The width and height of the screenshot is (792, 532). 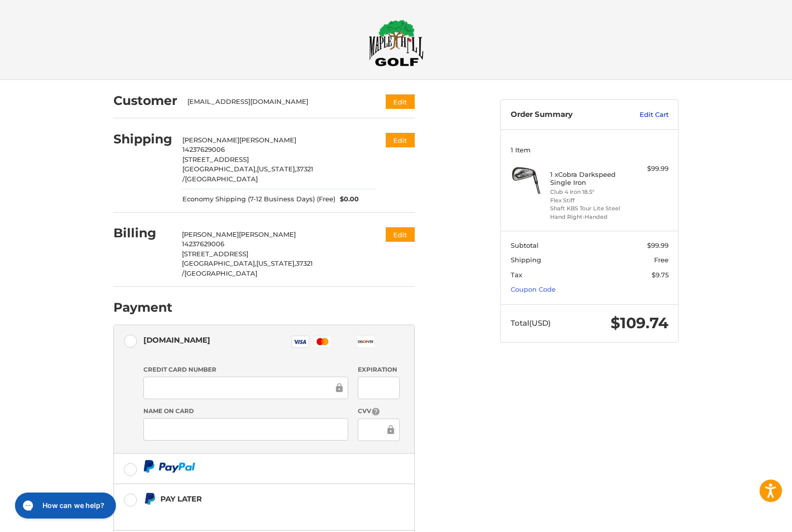 I want to click on a: Coupon Code, so click(x=533, y=289).